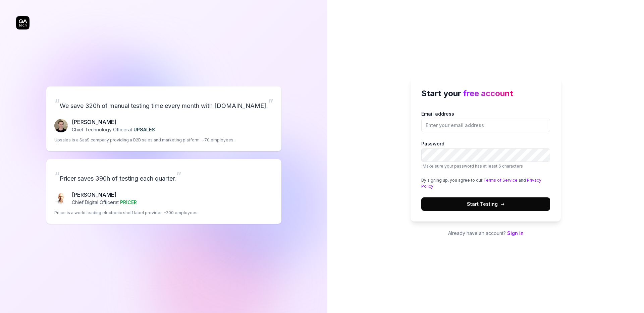 Image resolution: width=644 pixels, height=313 pixels. Describe the element at coordinates (144, 140) in the screenshot. I see `p: Upsales is a SaaS company providing a B2B sales and marketing platform. ~70 employees.` at that location.